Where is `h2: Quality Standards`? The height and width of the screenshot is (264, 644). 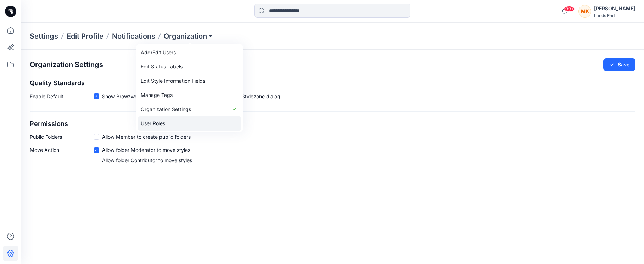
h2: Quality Standards is located at coordinates (333, 83).